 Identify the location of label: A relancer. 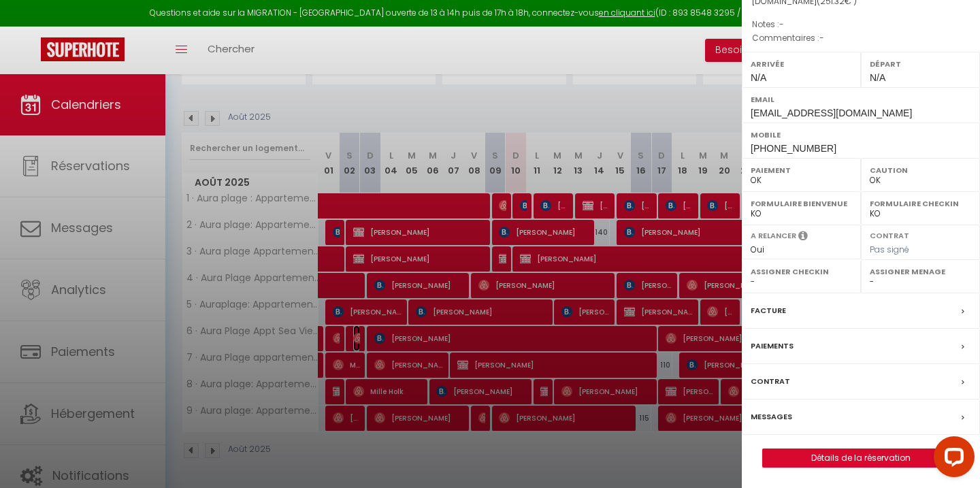
(773, 235).